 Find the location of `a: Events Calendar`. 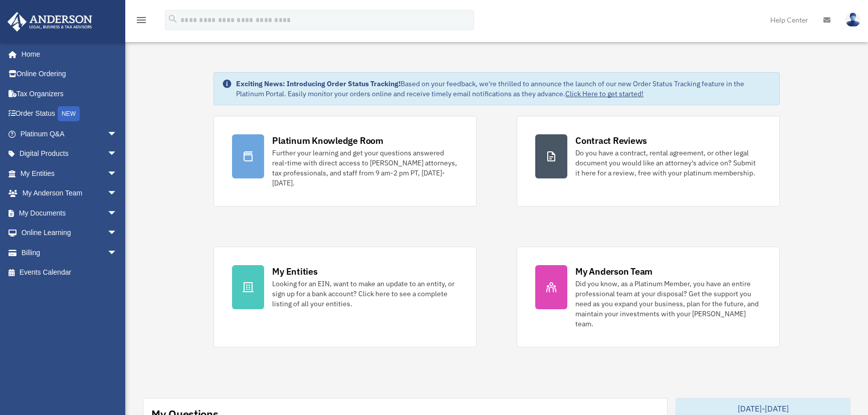

a: Events Calendar is located at coordinates (70, 273).